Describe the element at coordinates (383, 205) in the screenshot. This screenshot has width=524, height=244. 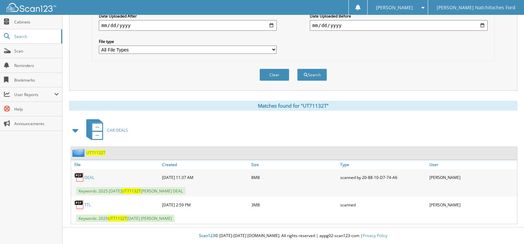
I see `div: scanned` at that location.